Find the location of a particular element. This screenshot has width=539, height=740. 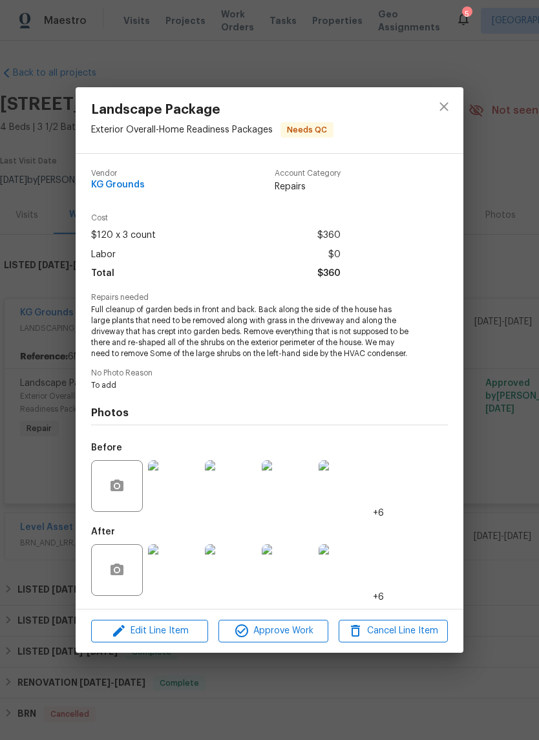

span: Needs QC is located at coordinates (307, 130).